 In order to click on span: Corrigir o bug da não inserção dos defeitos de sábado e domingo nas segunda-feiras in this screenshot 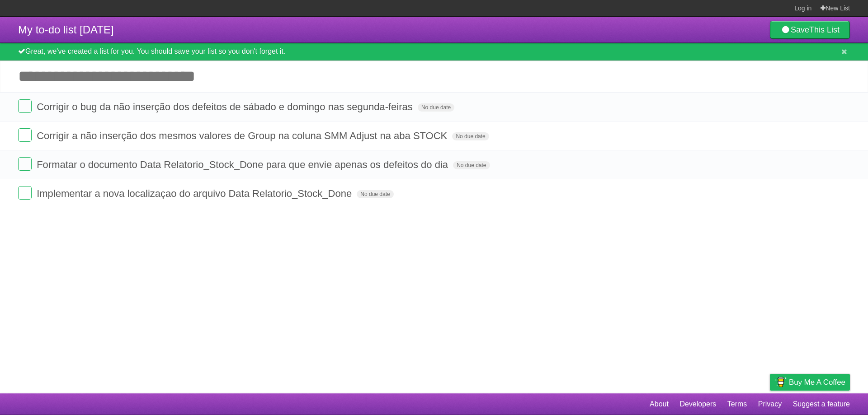, I will do `click(226, 106)`.